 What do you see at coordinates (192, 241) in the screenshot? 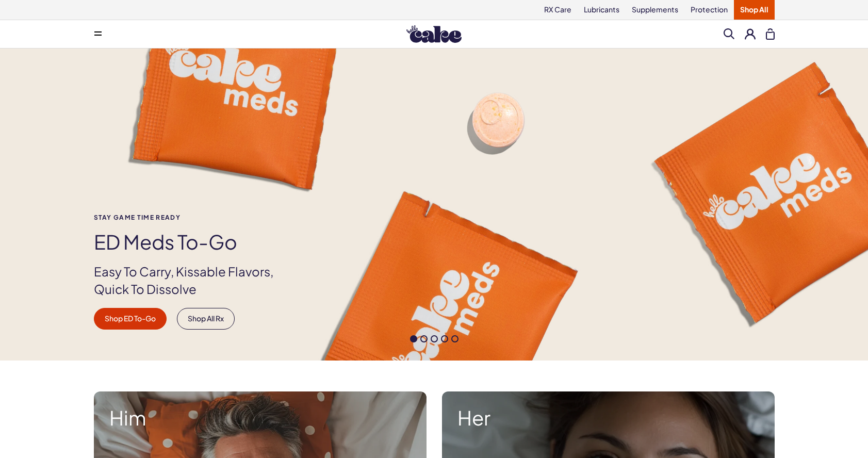
I see `h1: ED Meds to-go` at bounding box center [192, 241].